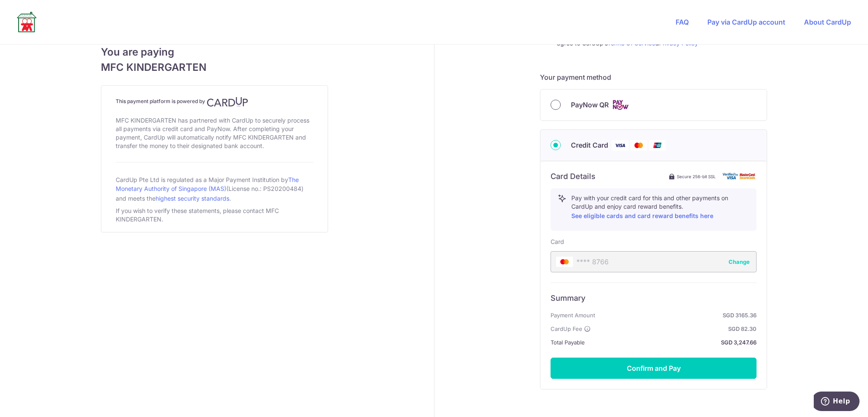 This screenshot has width=868, height=417. I want to click on a: highest security standards, so click(192, 198).